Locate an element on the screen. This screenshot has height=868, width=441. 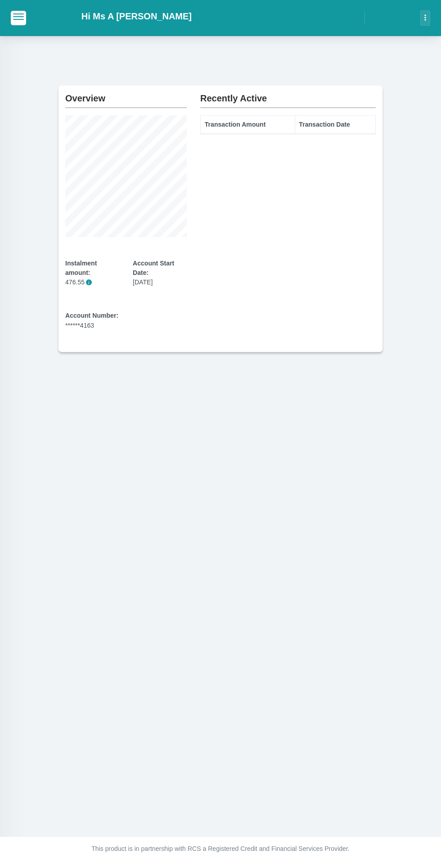
th: Transaction Date is located at coordinates (335, 125).